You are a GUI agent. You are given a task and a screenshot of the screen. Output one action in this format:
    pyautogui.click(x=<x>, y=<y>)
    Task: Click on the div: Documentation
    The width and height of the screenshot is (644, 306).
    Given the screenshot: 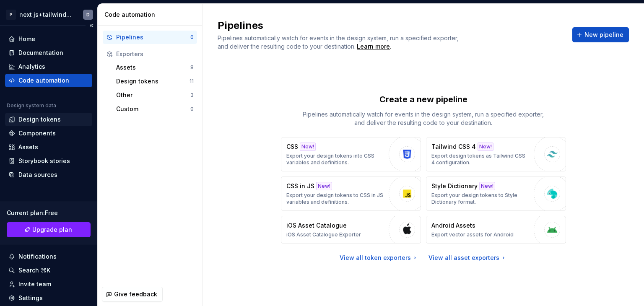 What is the action you would take?
    pyautogui.click(x=41, y=53)
    